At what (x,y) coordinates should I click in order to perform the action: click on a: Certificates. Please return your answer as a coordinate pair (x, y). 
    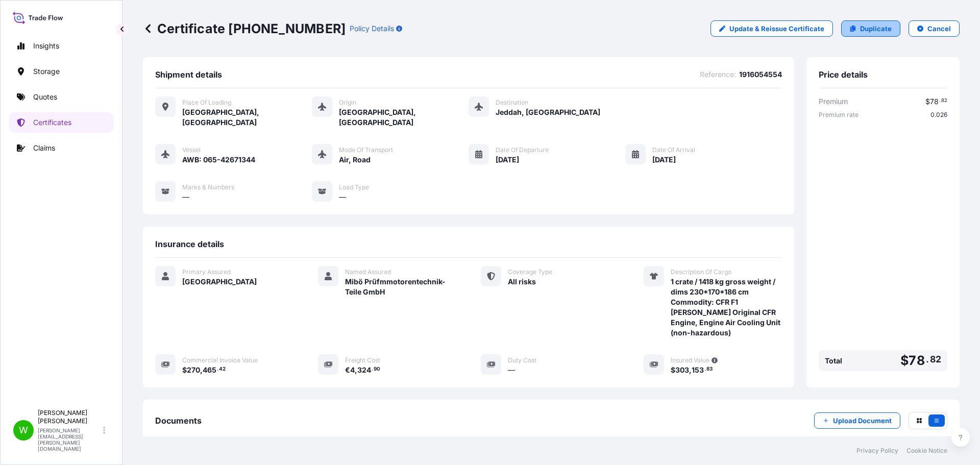
    Looking at the image, I should click on (61, 123).